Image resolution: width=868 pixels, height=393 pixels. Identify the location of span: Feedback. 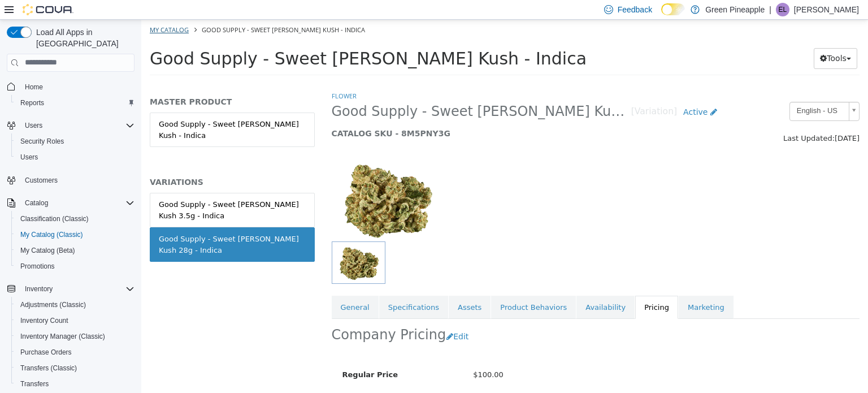
(635, 9).